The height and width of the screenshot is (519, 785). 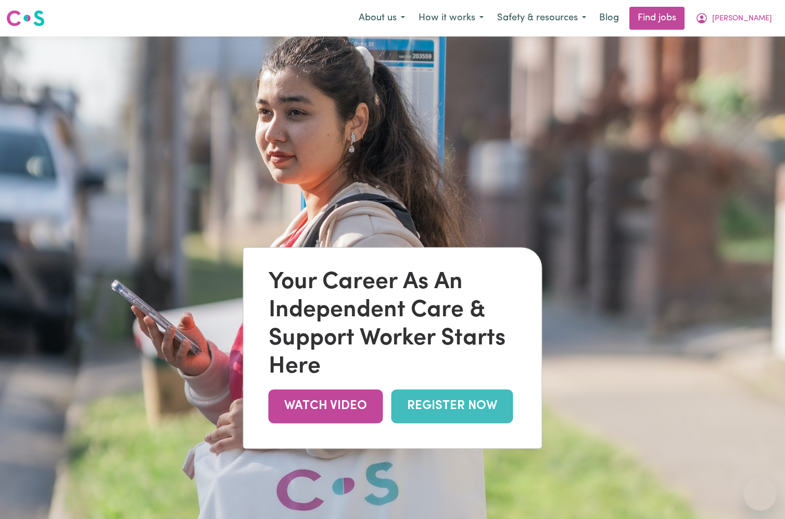 I want to click on button: My Account, so click(x=734, y=18).